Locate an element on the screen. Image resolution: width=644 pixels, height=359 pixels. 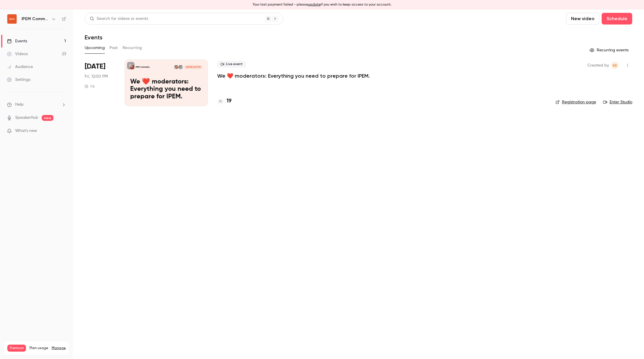
div: Settings is located at coordinates (19, 80).